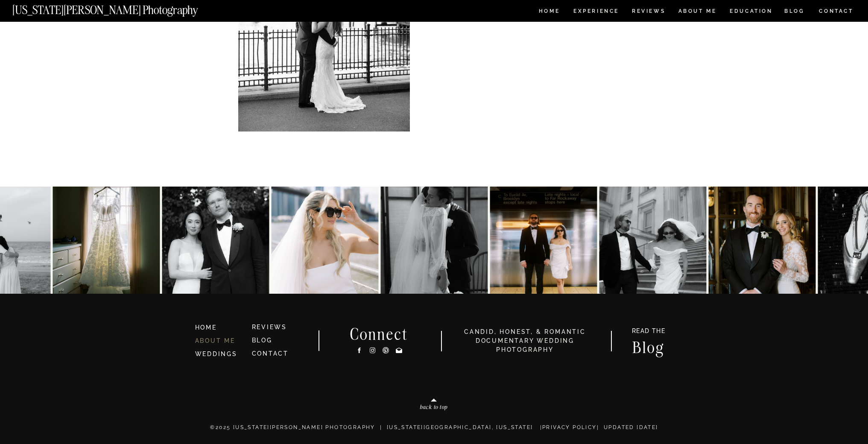  Describe the element at coordinates (434, 408) in the screenshot. I see `a: back to top` at that location.